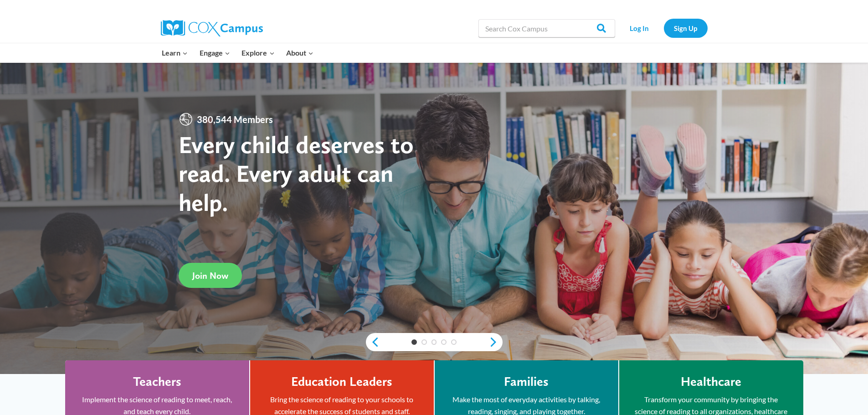 This screenshot has width=868, height=415. I want to click on a: Sign Up, so click(686, 28).